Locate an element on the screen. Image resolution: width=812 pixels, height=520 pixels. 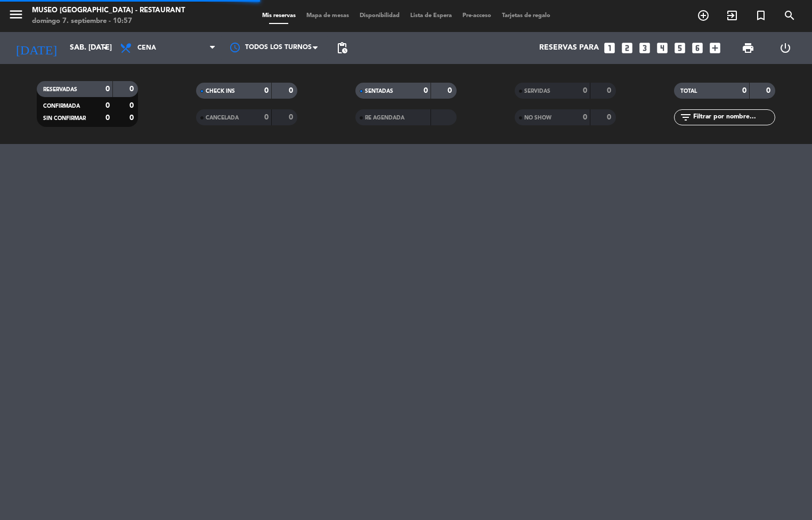
span: Lista de Espera is located at coordinates (431, 16).